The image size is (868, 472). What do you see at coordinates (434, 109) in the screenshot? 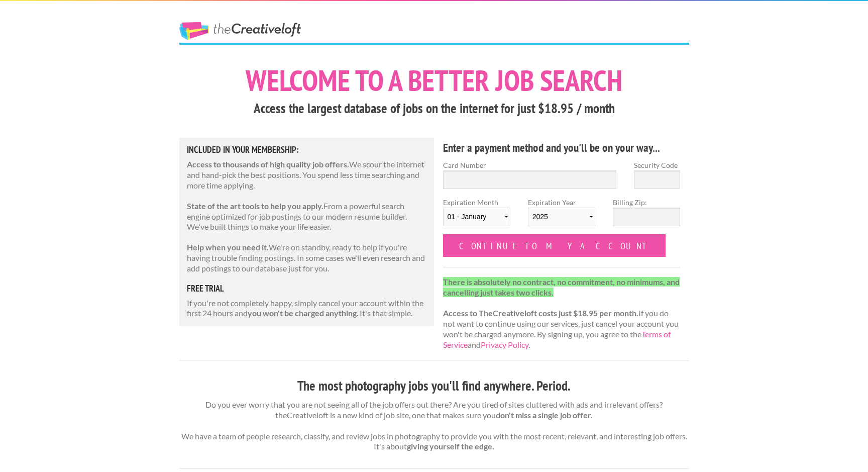
I see `h3: Access the largest database of jobs on the internet for just $18.95 / month` at bounding box center [434, 109].